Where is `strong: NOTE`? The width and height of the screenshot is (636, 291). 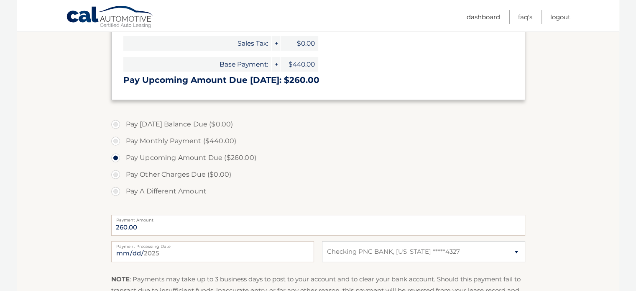 strong: NOTE is located at coordinates (120, 278).